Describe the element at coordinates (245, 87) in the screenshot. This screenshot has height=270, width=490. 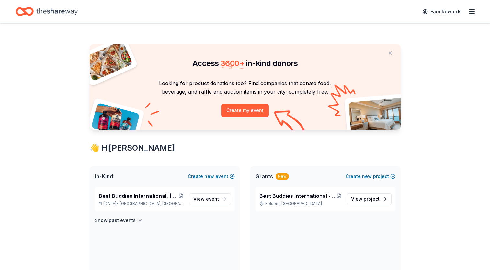
I see `p: Looking for product donations too? Find companies that donate food, beverage, and raffle and auct...` at that location.